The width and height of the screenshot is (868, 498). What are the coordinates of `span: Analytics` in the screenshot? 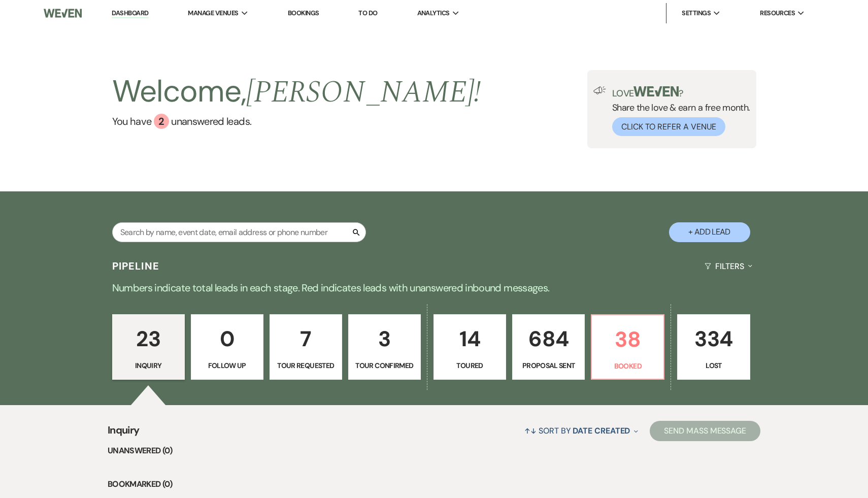 It's located at (433, 13).